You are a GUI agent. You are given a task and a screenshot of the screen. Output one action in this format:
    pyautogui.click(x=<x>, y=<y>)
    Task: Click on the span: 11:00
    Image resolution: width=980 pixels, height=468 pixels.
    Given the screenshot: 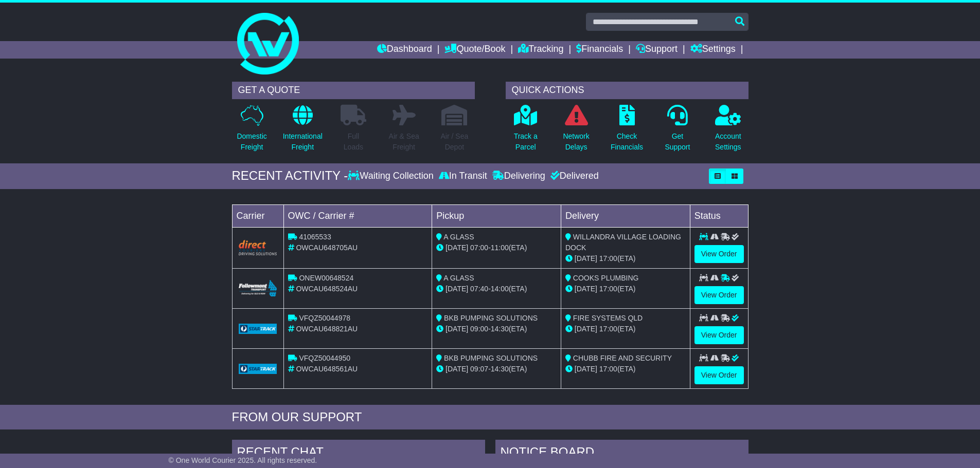 What is the action you would take?
    pyautogui.click(x=499, y=248)
    